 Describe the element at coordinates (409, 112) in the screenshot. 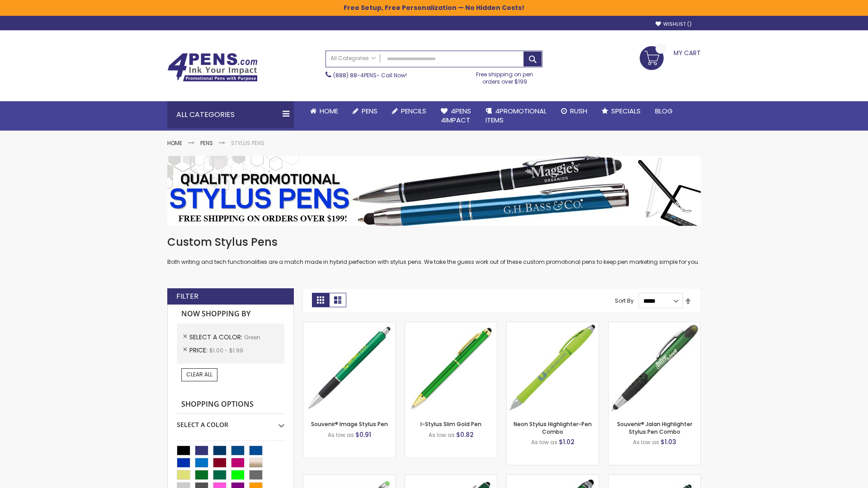

I see `a: Pencils` at that location.